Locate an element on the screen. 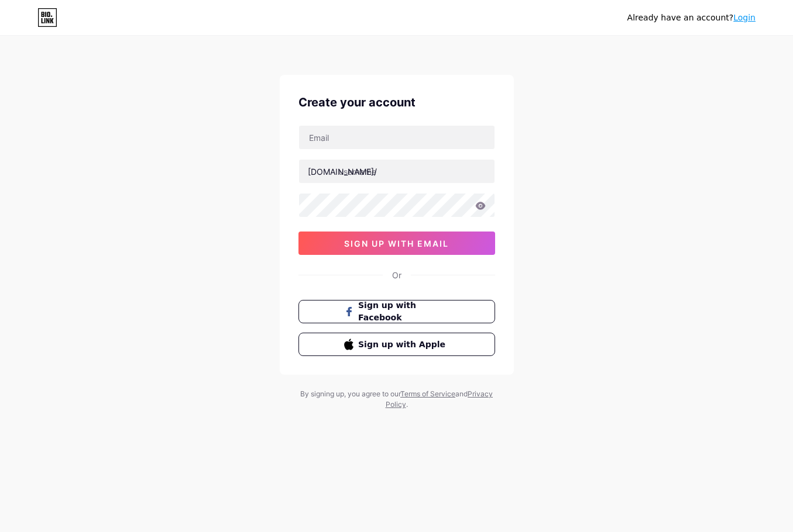  div: Or is located at coordinates (397, 275).